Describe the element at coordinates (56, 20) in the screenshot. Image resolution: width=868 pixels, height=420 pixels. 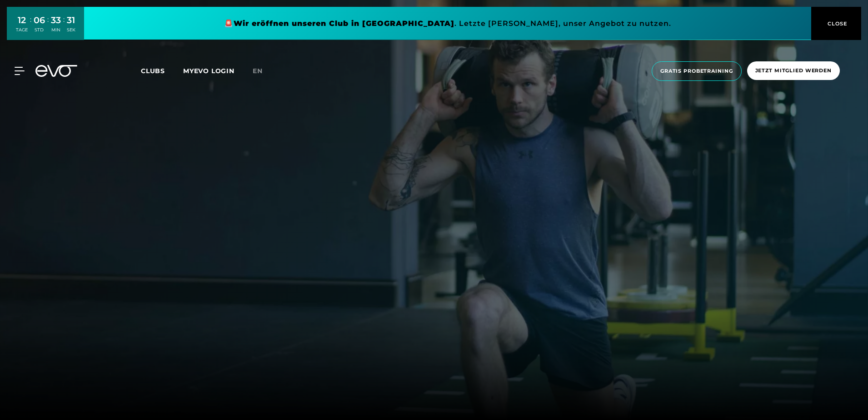
I see `div: 33` at that location.